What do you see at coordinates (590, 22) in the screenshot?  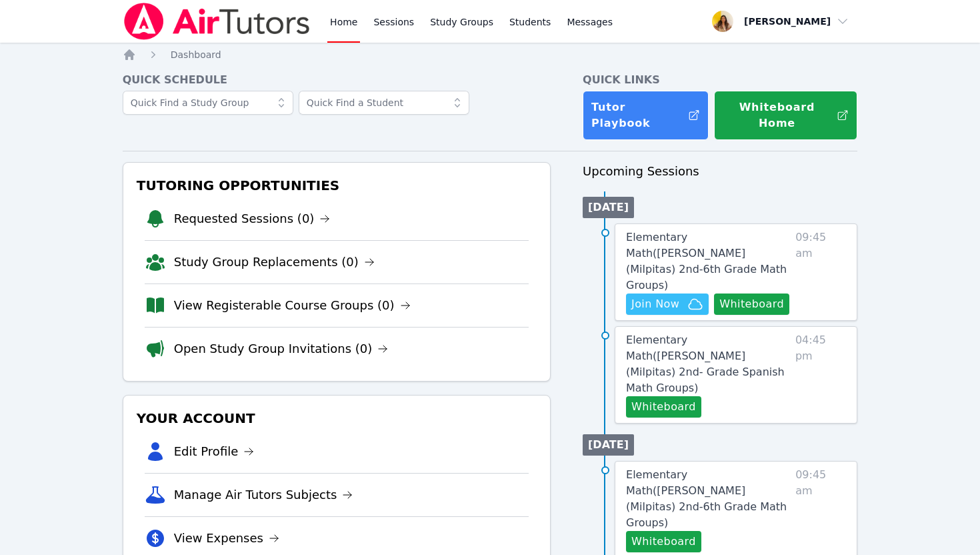 I see `span: Messages` at bounding box center [590, 22].